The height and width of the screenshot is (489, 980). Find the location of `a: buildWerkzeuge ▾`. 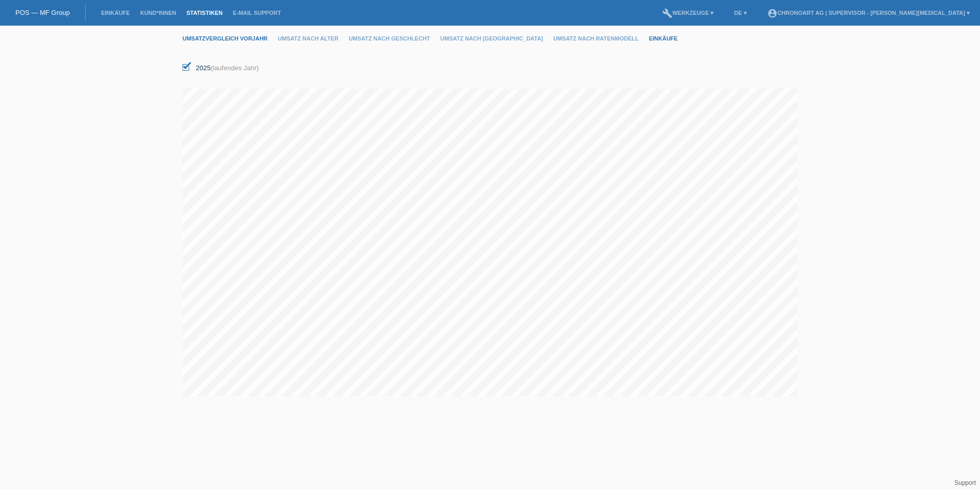

a: buildWerkzeuge ▾ is located at coordinates (688, 13).